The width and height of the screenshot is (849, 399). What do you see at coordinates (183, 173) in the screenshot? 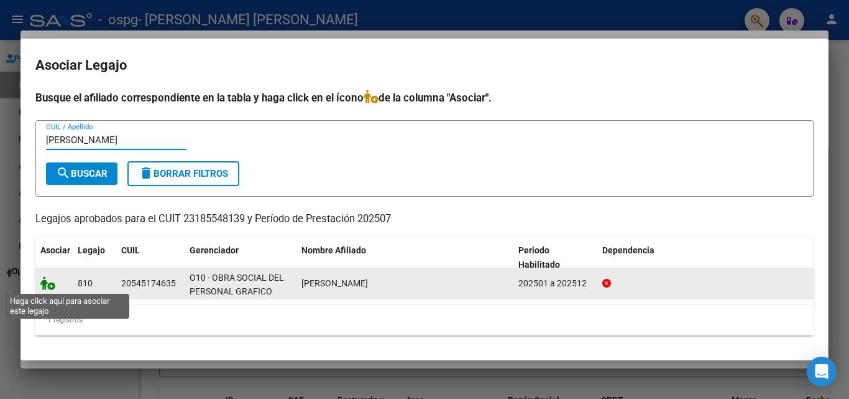
I see `button: Borrar Filtros` at bounding box center [183, 173].